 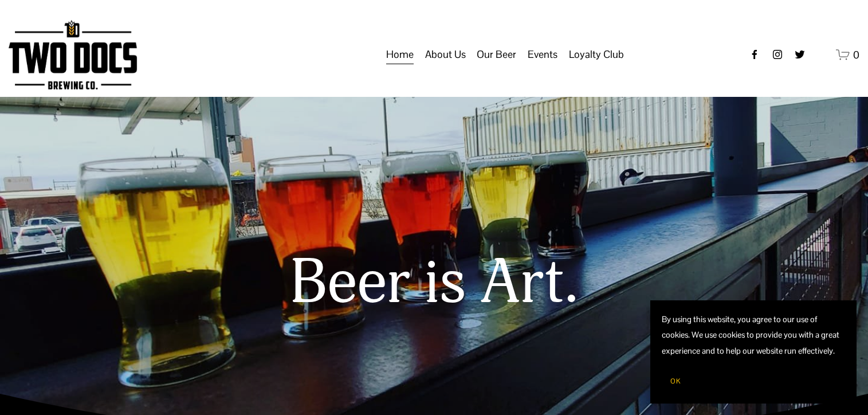 What do you see at coordinates (542, 54) in the screenshot?
I see `span: Events` at bounding box center [542, 54].